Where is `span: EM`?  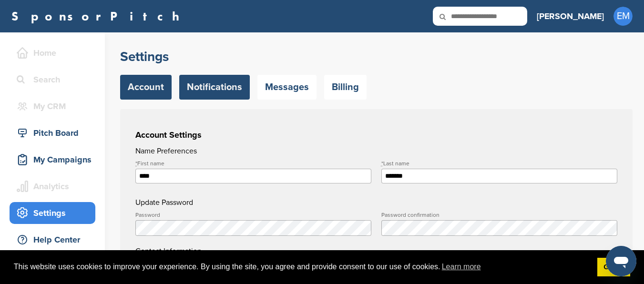 span: EM is located at coordinates (623, 16).